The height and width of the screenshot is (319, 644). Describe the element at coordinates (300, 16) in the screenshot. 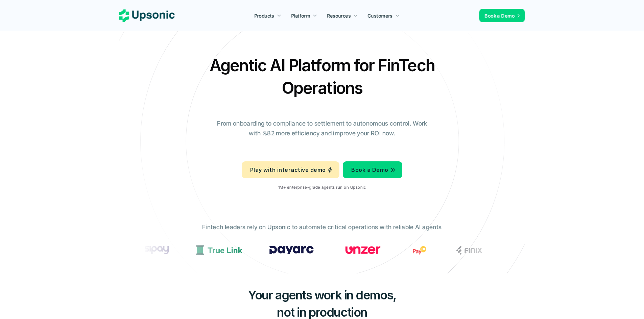

I see `p: Platform` at that location.